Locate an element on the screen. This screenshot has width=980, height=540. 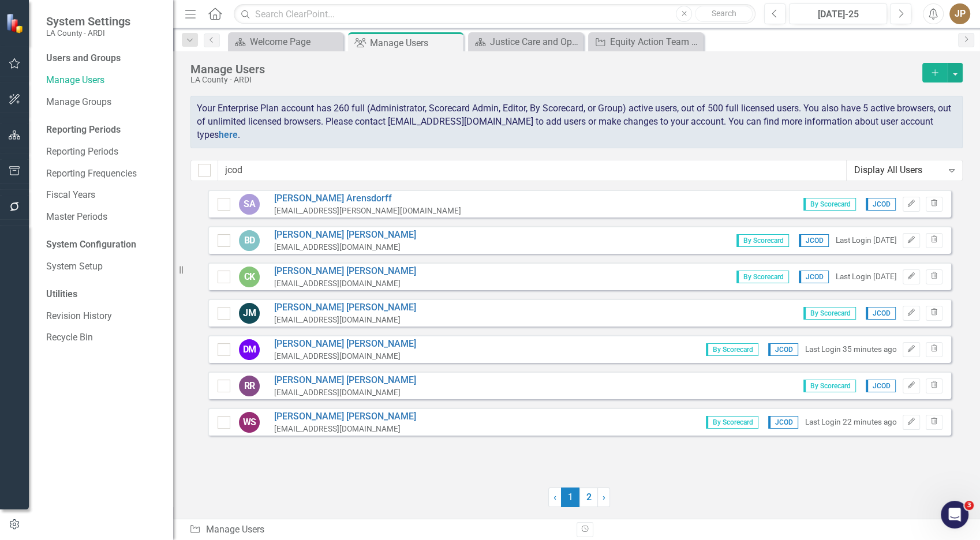
a: Manage Users is located at coordinates (104, 80).